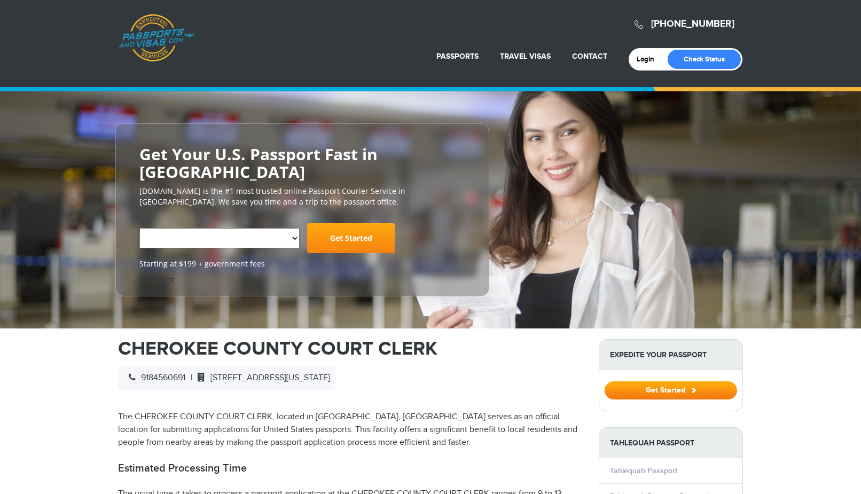 The image size is (861, 494). What do you see at coordinates (157, 279) in the screenshot?
I see `a: Trustpilot` at bounding box center [157, 279].